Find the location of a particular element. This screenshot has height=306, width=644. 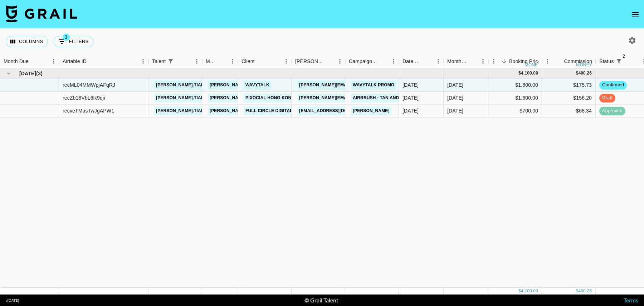

div: Booker is located at coordinates (318, 61).